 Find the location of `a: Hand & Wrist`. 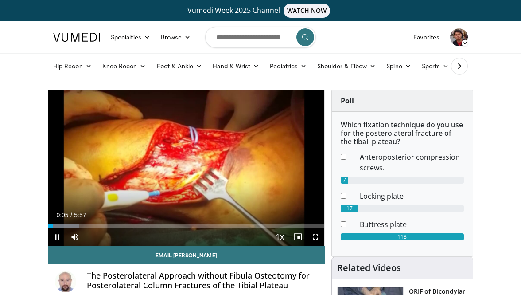

a: Hand & Wrist is located at coordinates (236, 66).